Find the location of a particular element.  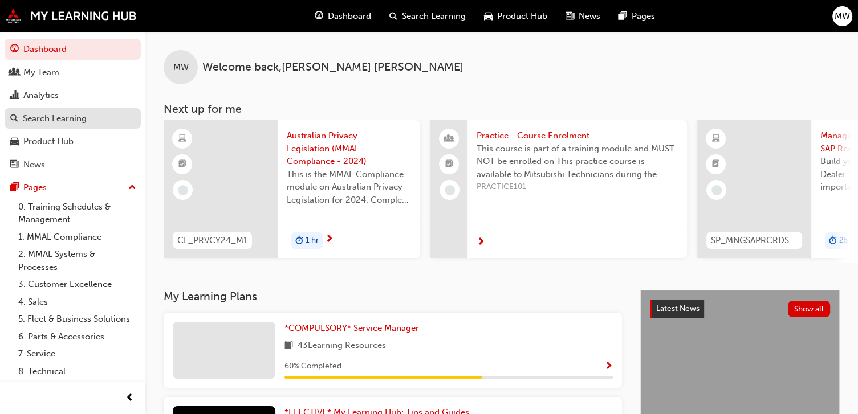

div: Product Hub is located at coordinates (48, 141).